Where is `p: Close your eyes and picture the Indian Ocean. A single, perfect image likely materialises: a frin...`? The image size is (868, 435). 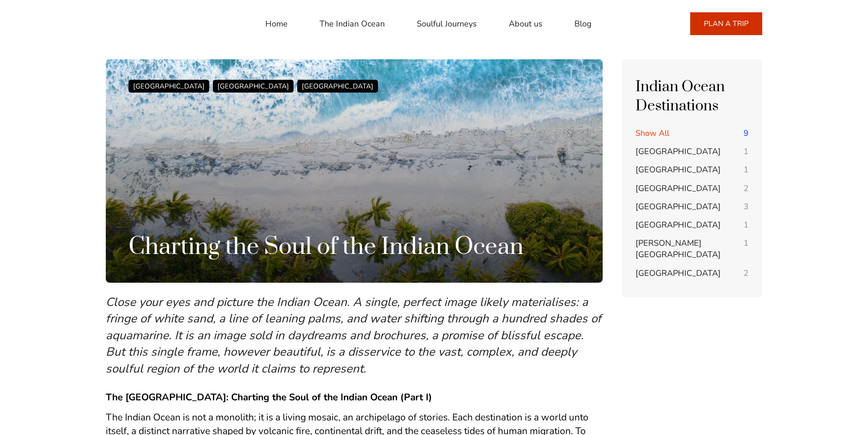 p: Close your eyes and picture the Indian Ocean. A single, perfect image likely materialises: a frin... is located at coordinates (354, 336).